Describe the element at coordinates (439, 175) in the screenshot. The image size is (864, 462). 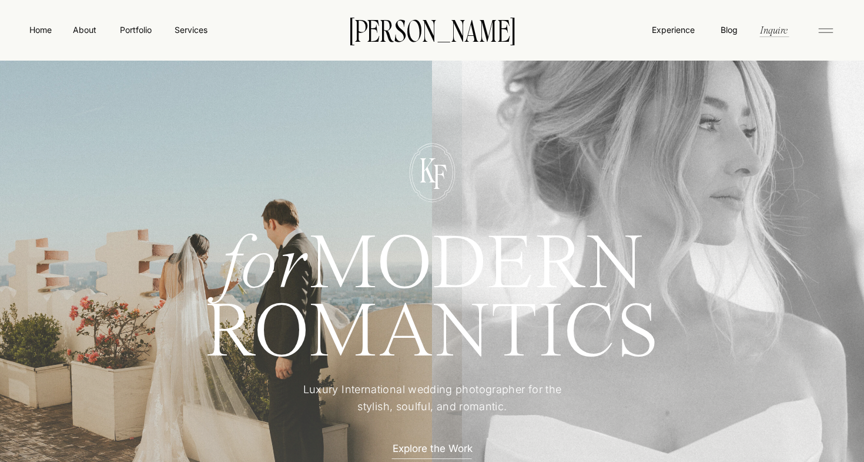
I see `p: F` at that location.